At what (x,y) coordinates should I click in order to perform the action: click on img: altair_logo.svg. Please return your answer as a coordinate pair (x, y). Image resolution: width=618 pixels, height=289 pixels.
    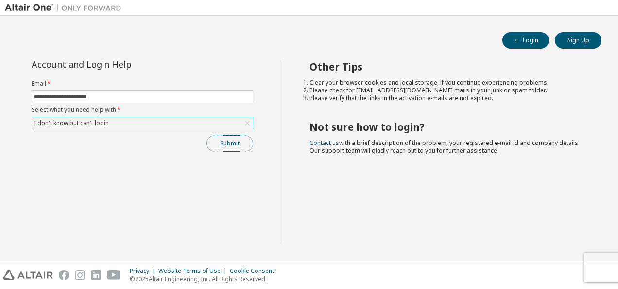
    Looking at the image, I should click on (28, 275).